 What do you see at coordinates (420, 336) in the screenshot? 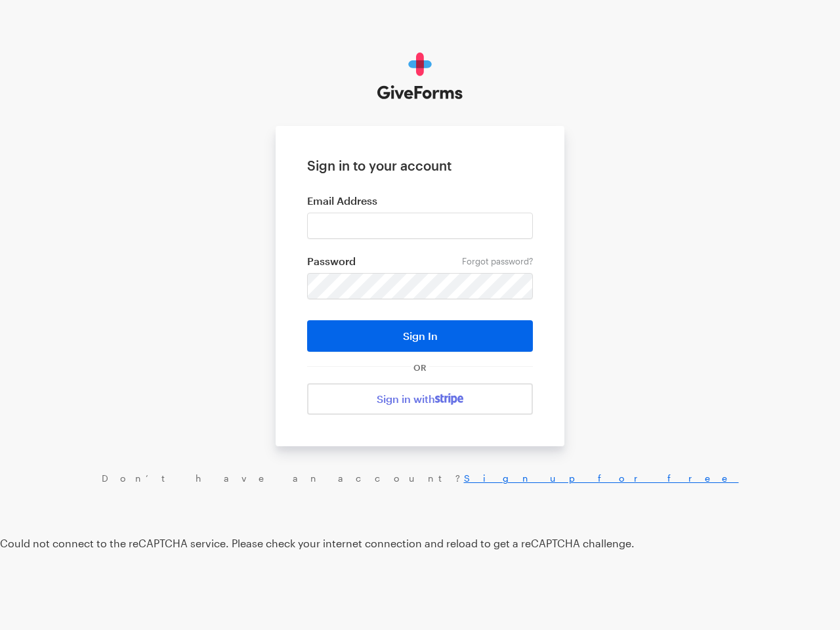
I see `button: Sign In` at bounding box center [420, 336].